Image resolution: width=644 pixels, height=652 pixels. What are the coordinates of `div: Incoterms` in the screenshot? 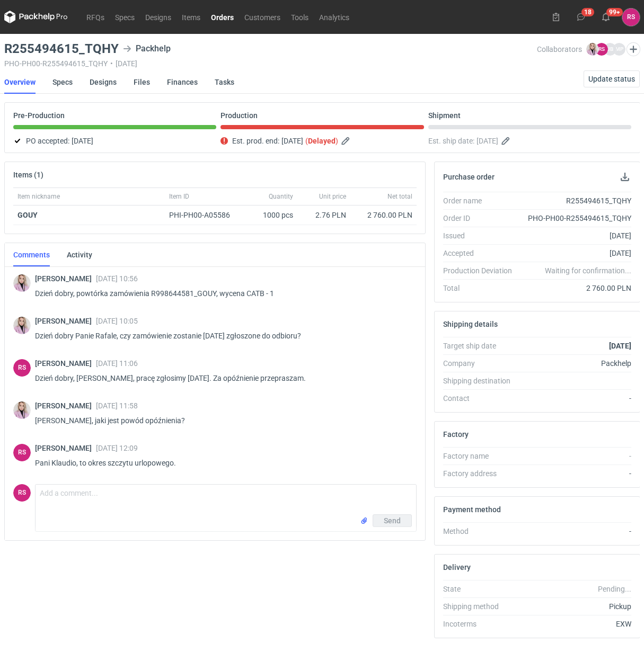 It's located at (481, 624).